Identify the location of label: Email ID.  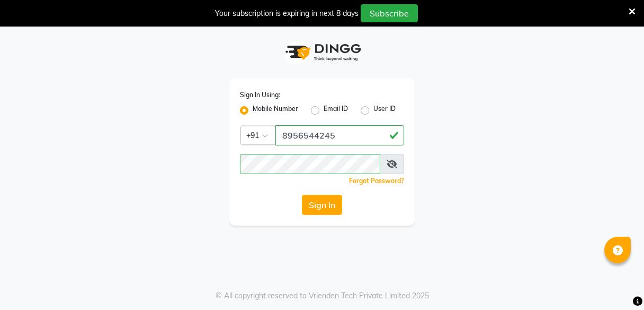
(336, 110).